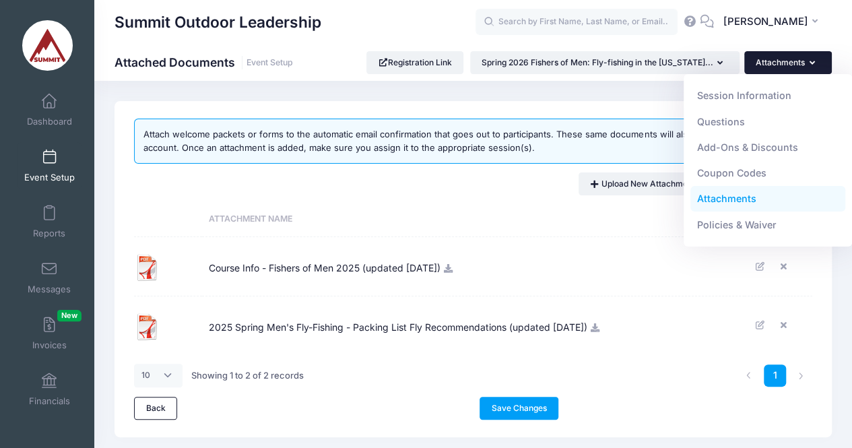  Describe the element at coordinates (49, 389) in the screenshot. I see `a: Financials` at that location.